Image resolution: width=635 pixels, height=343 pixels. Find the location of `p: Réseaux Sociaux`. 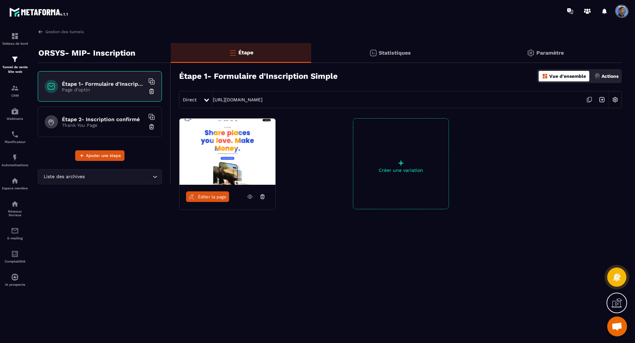

p: Réseaux Sociaux is located at coordinates (15, 213).